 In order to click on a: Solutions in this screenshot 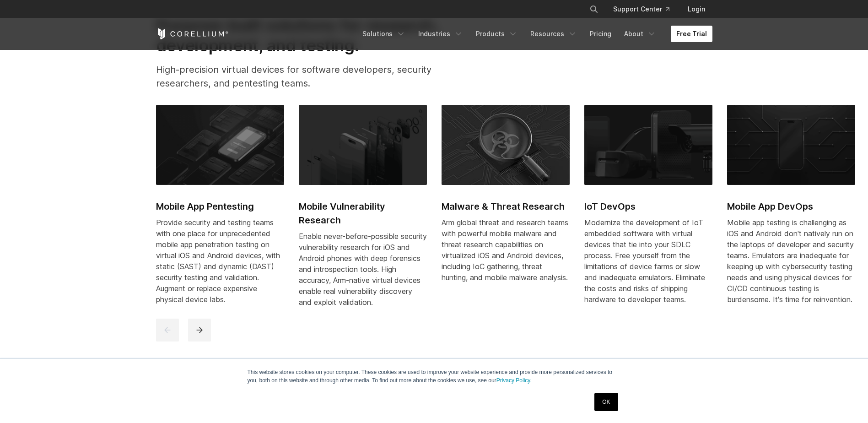, I will do `click(384, 34)`.